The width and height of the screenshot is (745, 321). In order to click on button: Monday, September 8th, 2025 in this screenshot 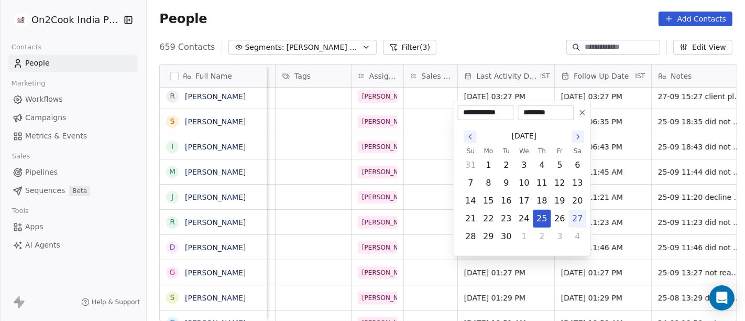, I will do `click(488, 183)`.